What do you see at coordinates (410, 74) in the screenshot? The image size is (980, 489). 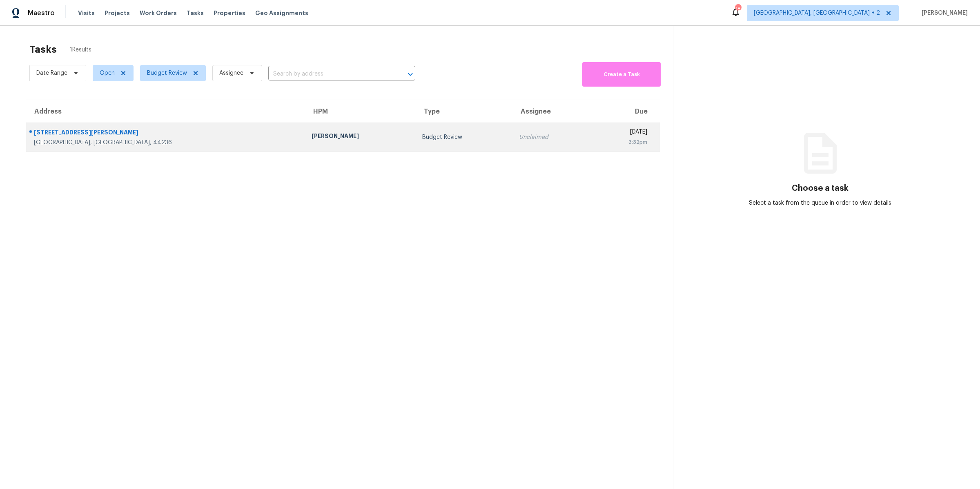 I see `button: Open` at bounding box center [410, 74].